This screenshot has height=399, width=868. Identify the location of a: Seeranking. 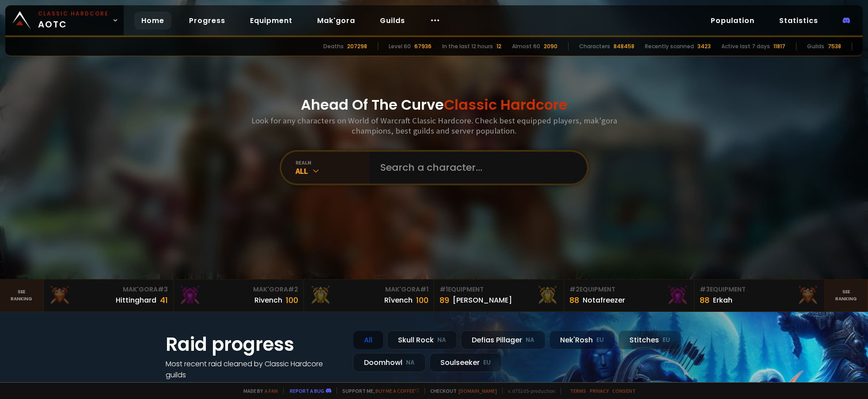
(846, 295).